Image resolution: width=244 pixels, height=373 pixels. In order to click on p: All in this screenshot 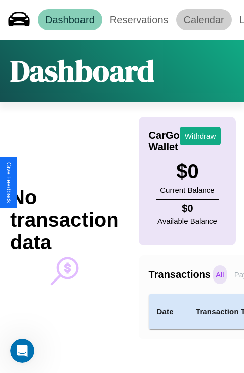, I will do `click(220, 275)`.